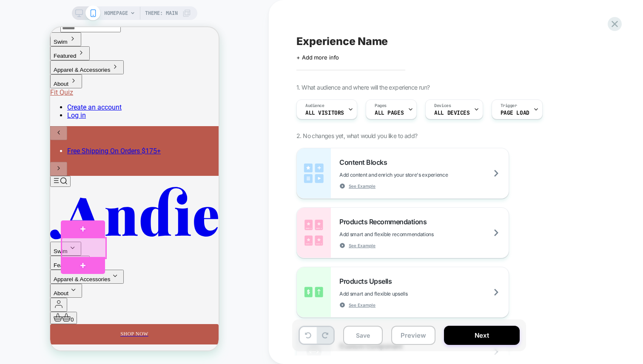 The width and height of the screenshot is (643, 364). I want to click on span: Theme: MAIN, so click(161, 13).